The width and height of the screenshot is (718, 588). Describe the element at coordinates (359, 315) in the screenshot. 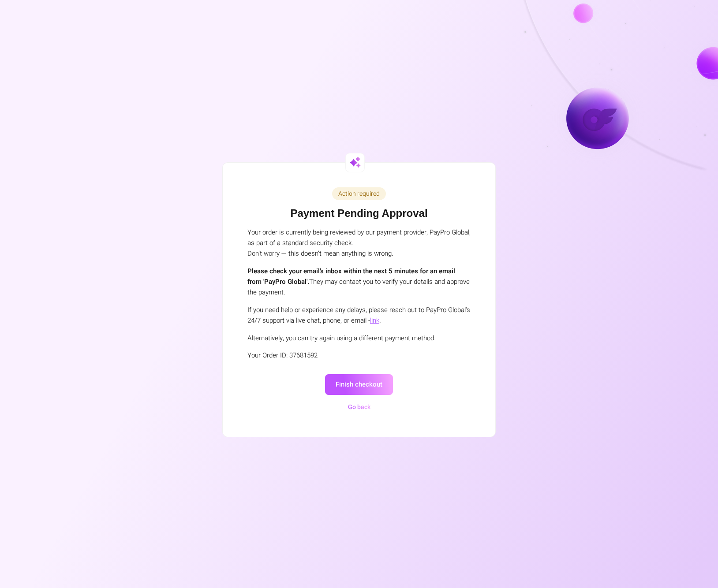

I see `p: If you need help or experience any delays, please reach out to PayPro Global's 24/7 support via l...` at that location.